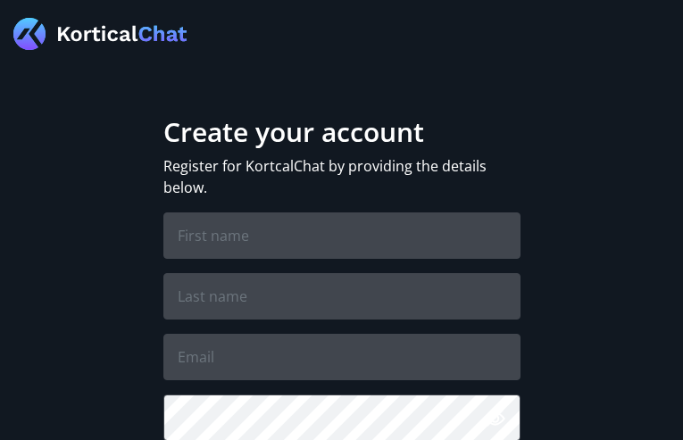 This screenshot has width=683, height=440. Describe the element at coordinates (342, 357) in the screenshot. I see `input: Email` at that location.